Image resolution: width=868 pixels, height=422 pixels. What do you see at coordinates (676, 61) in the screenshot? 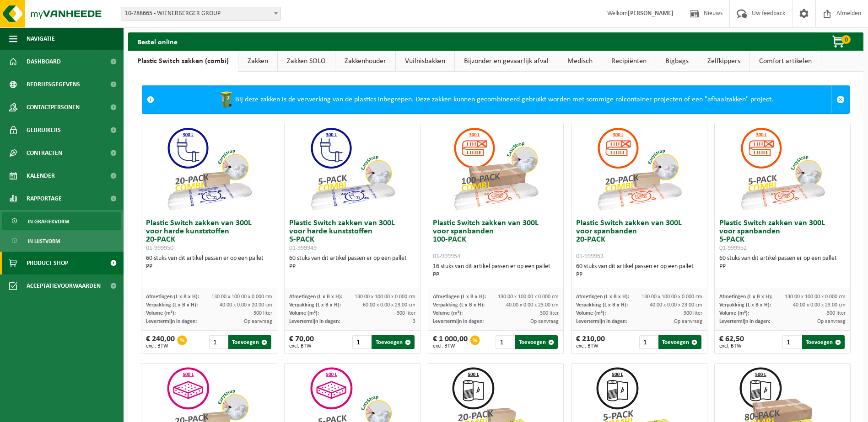
I see `a: Bigbags` at bounding box center [676, 61].